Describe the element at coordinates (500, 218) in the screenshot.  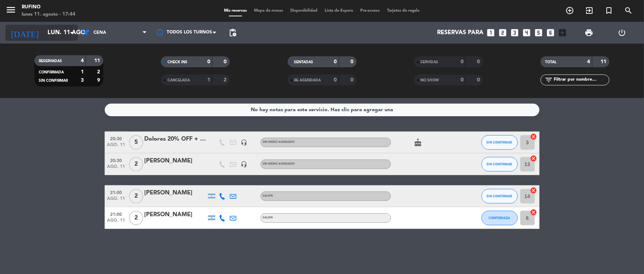
I see `button: CONFIRMADA` at that location.